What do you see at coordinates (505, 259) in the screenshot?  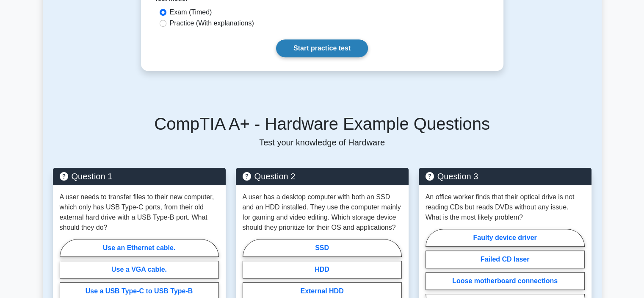 I see `label: Failed CD laser` at bounding box center [505, 259].